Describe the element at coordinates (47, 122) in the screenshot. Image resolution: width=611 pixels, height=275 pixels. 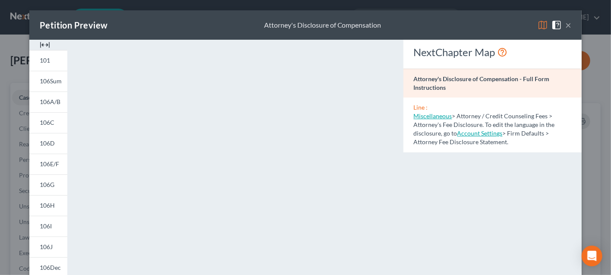
I see `span: 106C` at that location.